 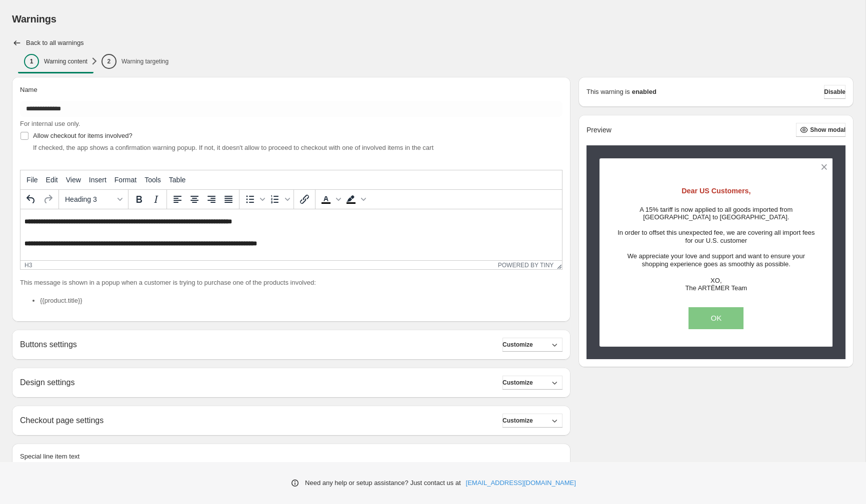 What do you see at coordinates (716, 260) in the screenshot?
I see `h3: We appreciate your love and support and want to ensure your shopping experience goes as smoothly ...` at bounding box center [716, 260].